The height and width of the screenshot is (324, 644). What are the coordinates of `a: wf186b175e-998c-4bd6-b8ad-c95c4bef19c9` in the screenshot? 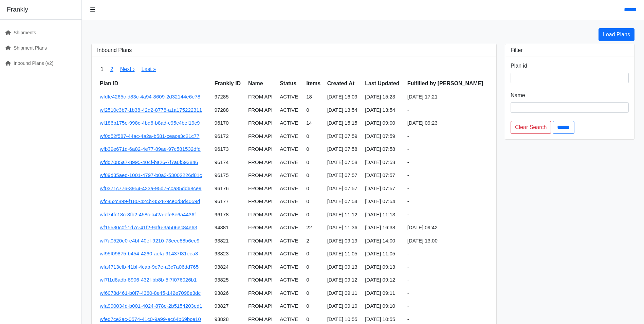 It's located at (150, 122).